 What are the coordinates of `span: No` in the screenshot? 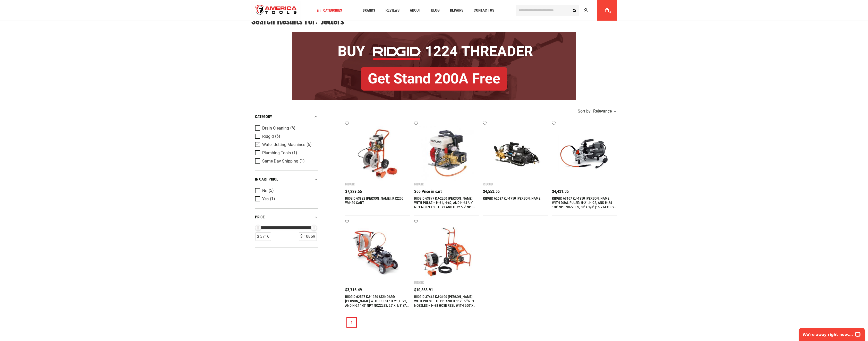 It's located at (265, 191).